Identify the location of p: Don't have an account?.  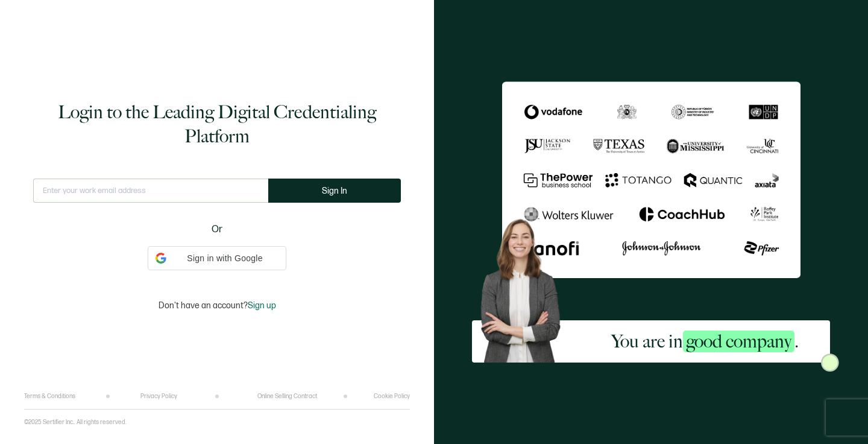
(217, 305).